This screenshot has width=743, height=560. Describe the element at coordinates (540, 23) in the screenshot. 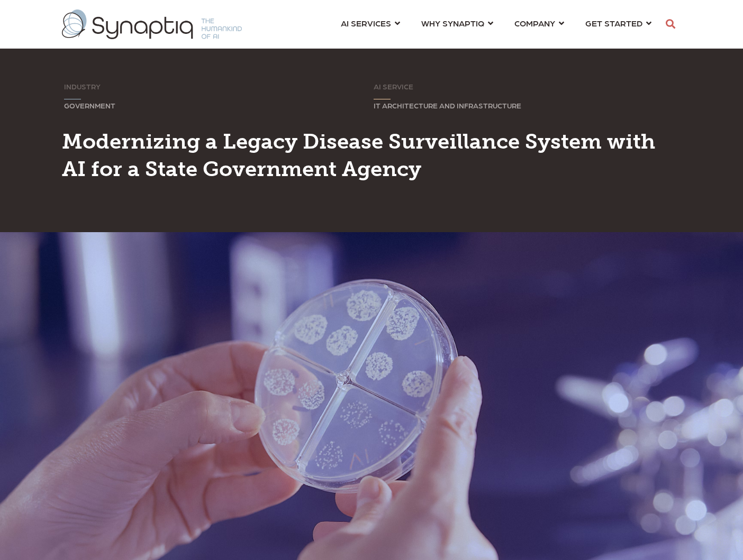

I see `a: COMPANY` at that location.